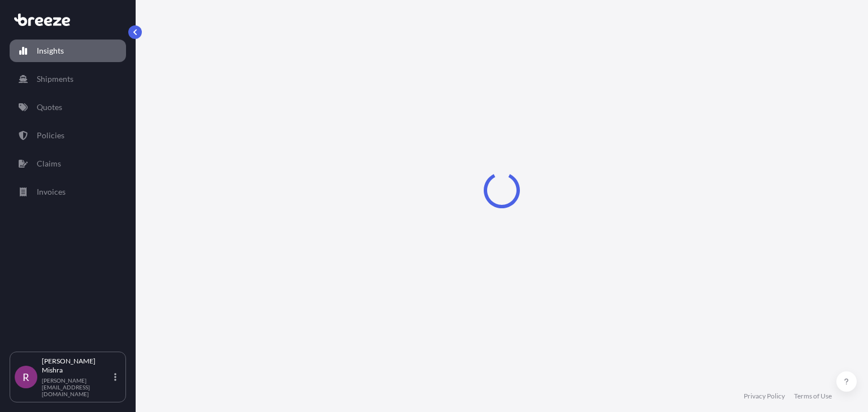 The width and height of the screenshot is (868, 412). Describe the element at coordinates (68, 135) in the screenshot. I see `a: Policies` at that location.